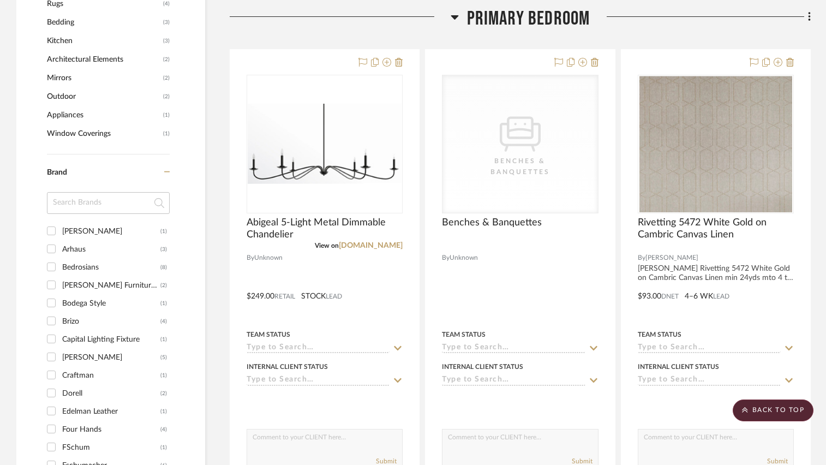 Image resolution: width=826 pixels, height=465 pixels. I want to click on div: FSchum, so click(111, 447).